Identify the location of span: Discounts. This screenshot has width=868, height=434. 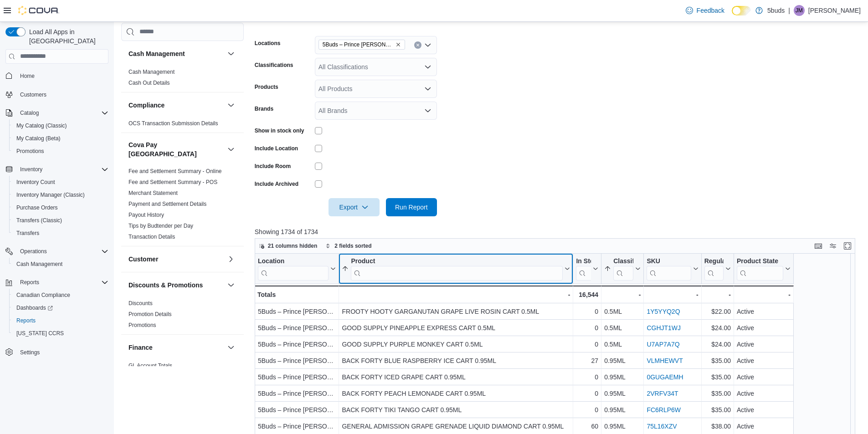
(140, 303).